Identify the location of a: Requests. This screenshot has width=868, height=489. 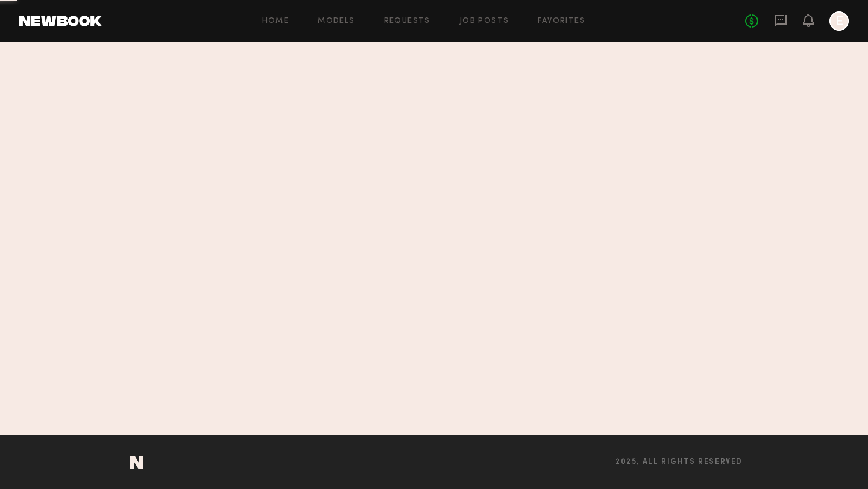
(406, 21).